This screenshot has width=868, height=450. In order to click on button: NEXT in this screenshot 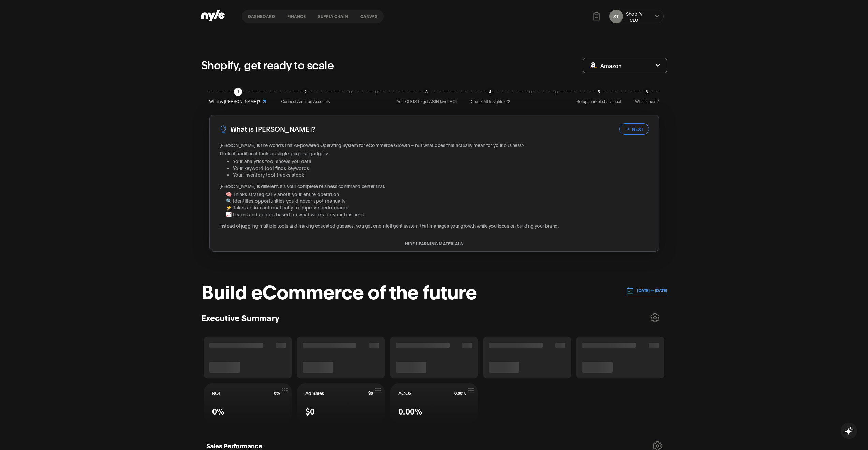, I will do `click(635, 129)`.